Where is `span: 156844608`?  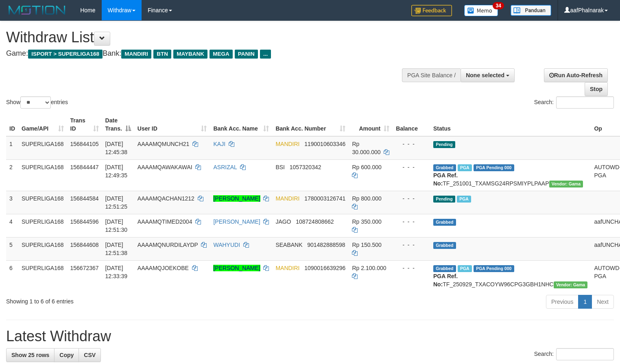
span: 156844608 is located at coordinates (85, 245).